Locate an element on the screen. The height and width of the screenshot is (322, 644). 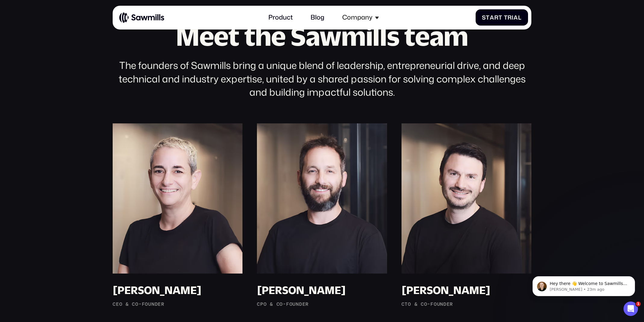
a: Product is located at coordinates (281, 18).